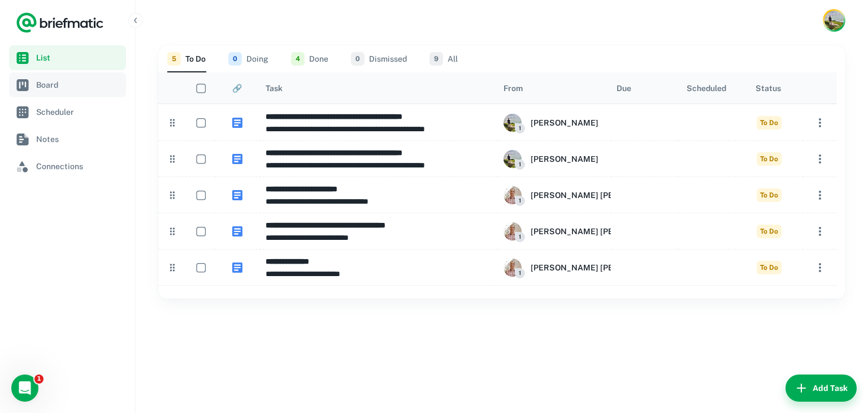 The image size is (868, 413). Describe the element at coordinates (768, 88) in the screenshot. I see `div: Status` at that location.